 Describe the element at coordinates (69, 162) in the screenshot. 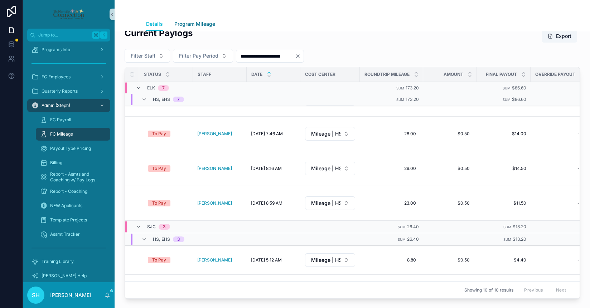

I see `div: scrollable content` at that location.